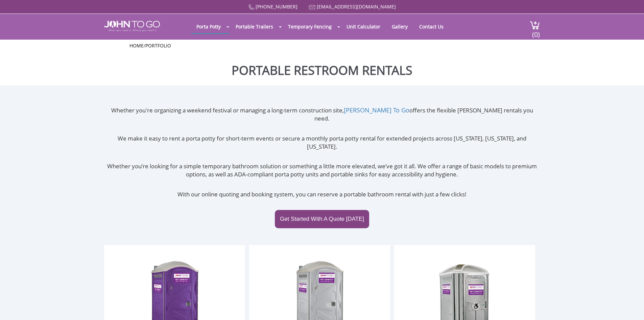 The height and width of the screenshot is (320, 644). I want to click on img: Call, so click(251, 7).